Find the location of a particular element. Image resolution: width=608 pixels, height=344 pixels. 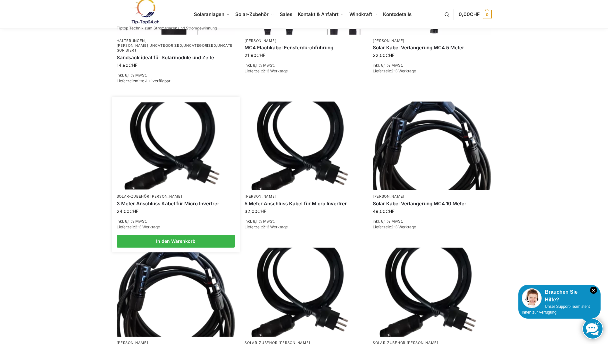

span: Sales is located at coordinates (286, 14).